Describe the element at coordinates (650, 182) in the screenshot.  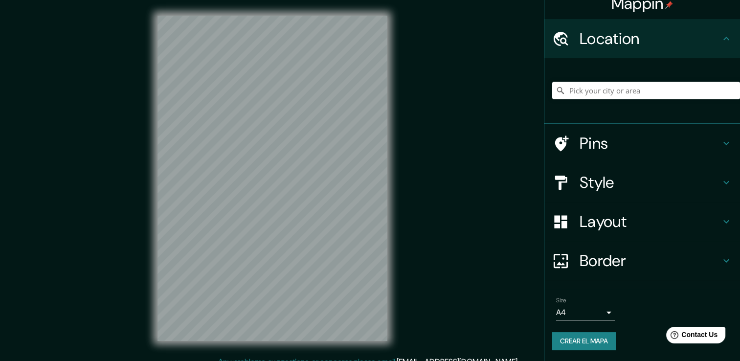
I see `h4: Style` at that location.